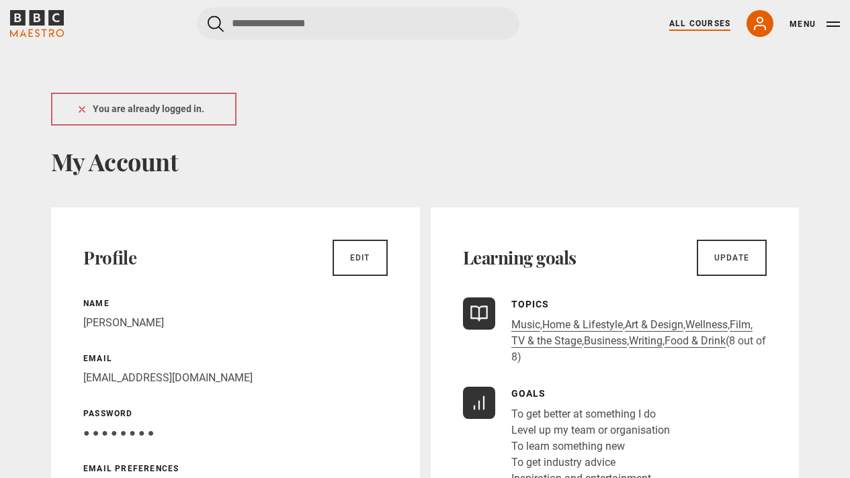  Describe the element at coordinates (358, 24) in the screenshot. I see `input: Search` at that location.